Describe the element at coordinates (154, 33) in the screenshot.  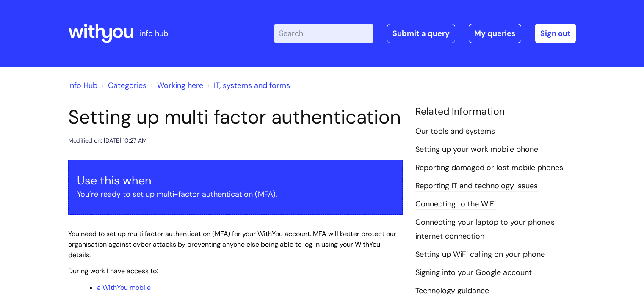
I see `p: info hub` at that location.